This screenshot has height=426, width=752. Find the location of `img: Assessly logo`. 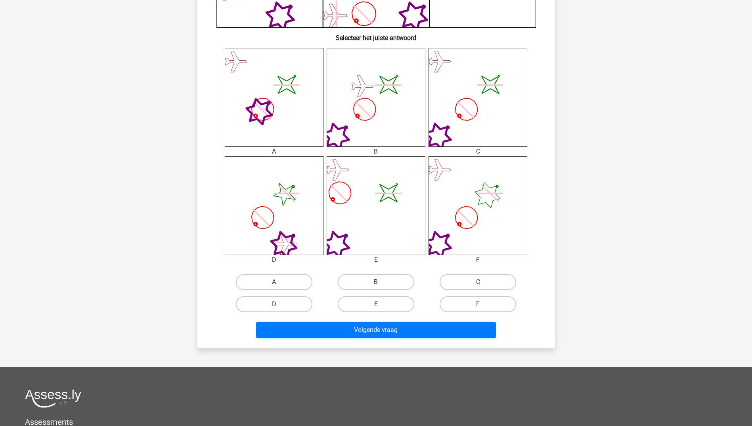

img: Assessly logo is located at coordinates (53, 398).